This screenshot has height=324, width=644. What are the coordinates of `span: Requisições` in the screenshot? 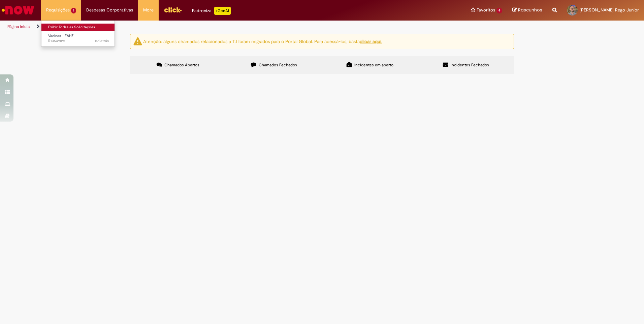 It's located at (58, 10).